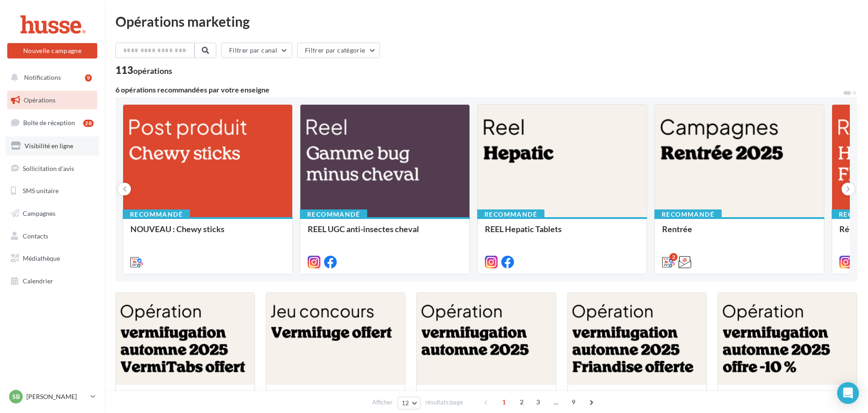 The image size is (868, 413). I want to click on div: Open Intercom Messenger, so click(847, 393).